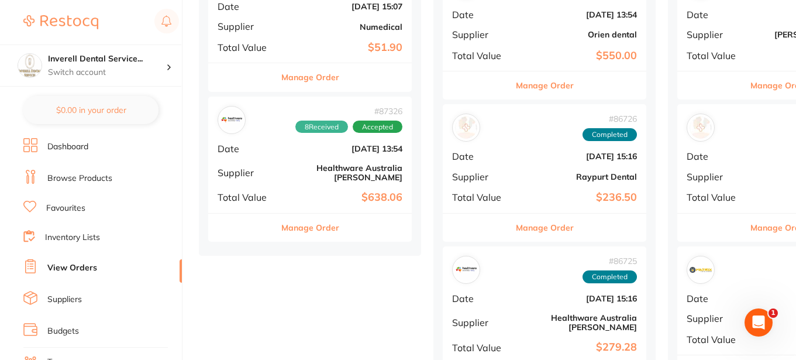  Describe the element at coordinates (377, 127) in the screenshot. I see `span: Accepted` at that location.